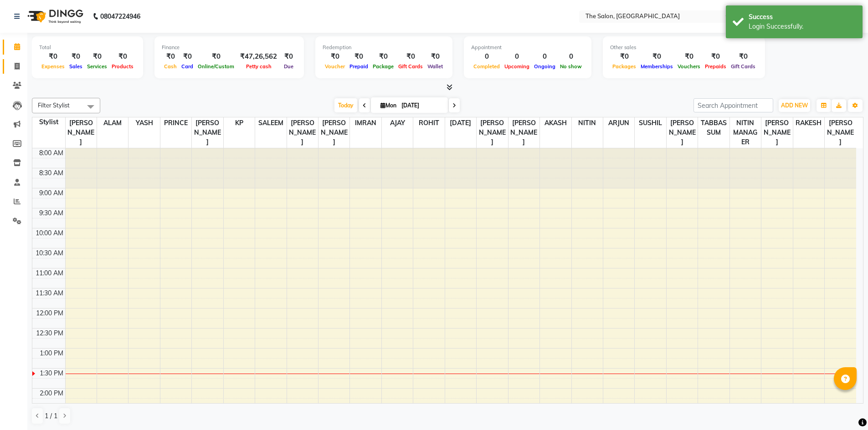 This screenshot has height=430, width=868. Describe the element at coordinates (239, 123) in the screenshot. I see `span: KP` at that location.